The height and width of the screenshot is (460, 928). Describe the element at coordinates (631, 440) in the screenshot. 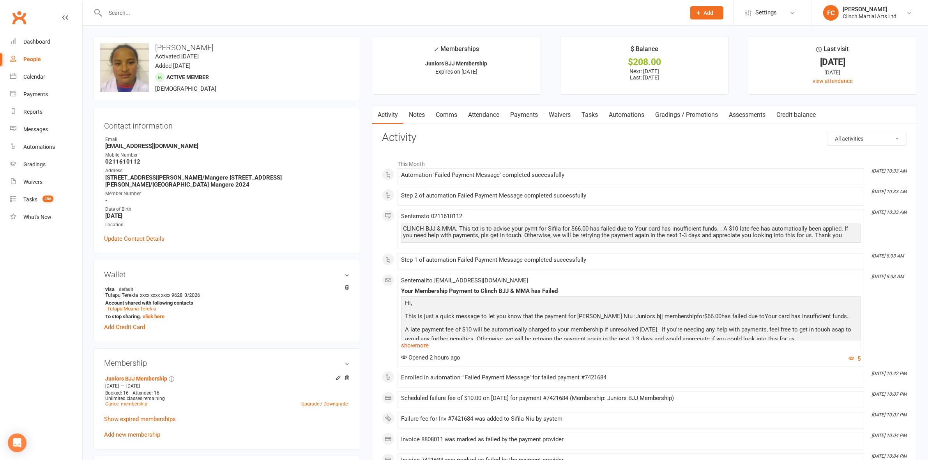

I see `div: Invoice 8808011 was marked as failed by the payment provider` at that location.